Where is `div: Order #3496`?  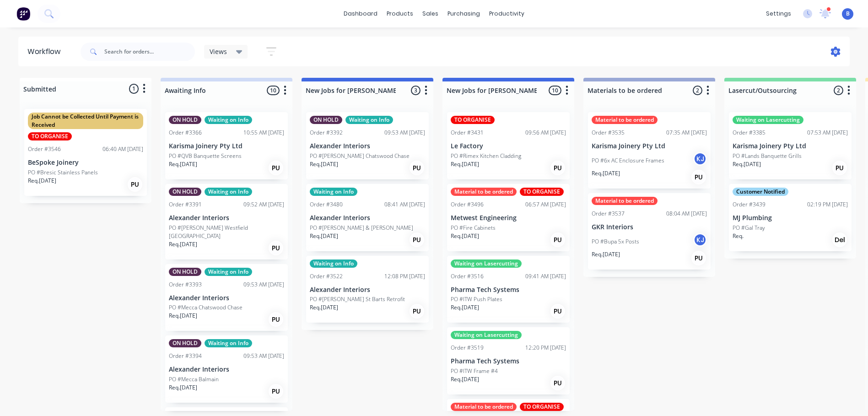 div: Order #3496 is located at coordinates (467, 204).